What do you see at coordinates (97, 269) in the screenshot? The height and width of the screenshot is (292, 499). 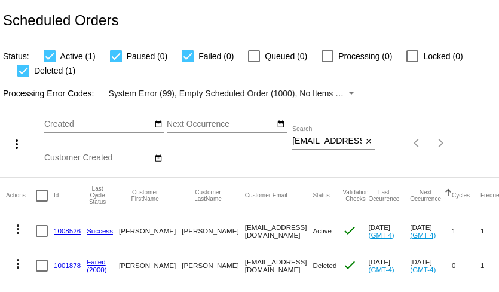 I see `a: (2000)` at bounding box center [97, 269].